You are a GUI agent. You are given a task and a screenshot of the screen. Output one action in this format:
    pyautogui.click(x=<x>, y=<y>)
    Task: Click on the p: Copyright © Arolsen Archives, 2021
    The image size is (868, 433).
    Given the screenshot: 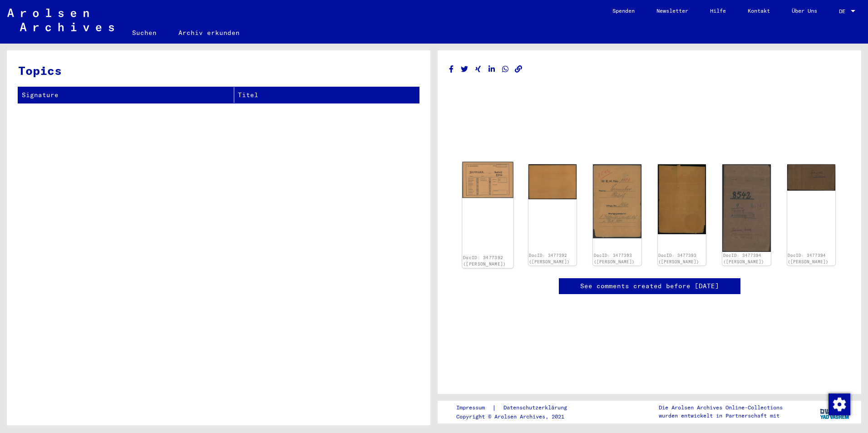 What is the action you would take?
    pyautogui.click(x=517, y=417)
    